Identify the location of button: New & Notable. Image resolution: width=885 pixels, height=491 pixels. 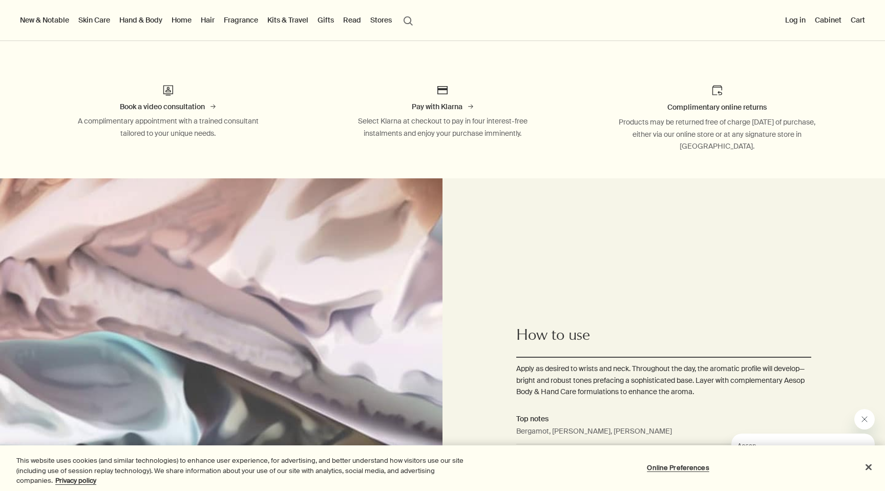
(45, 20).